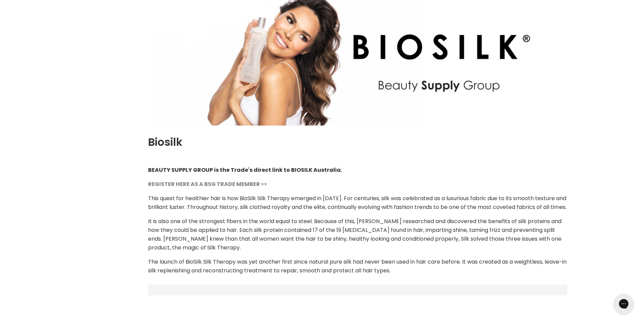 The height and width of the screenshot is (323, 644). Describe the element at coordinates (245, 170) in the screenshot. I see `strong: BEAUTY SUPPLY GROUP is the Trade's direct link to BIOSILK Australia.` at that location.